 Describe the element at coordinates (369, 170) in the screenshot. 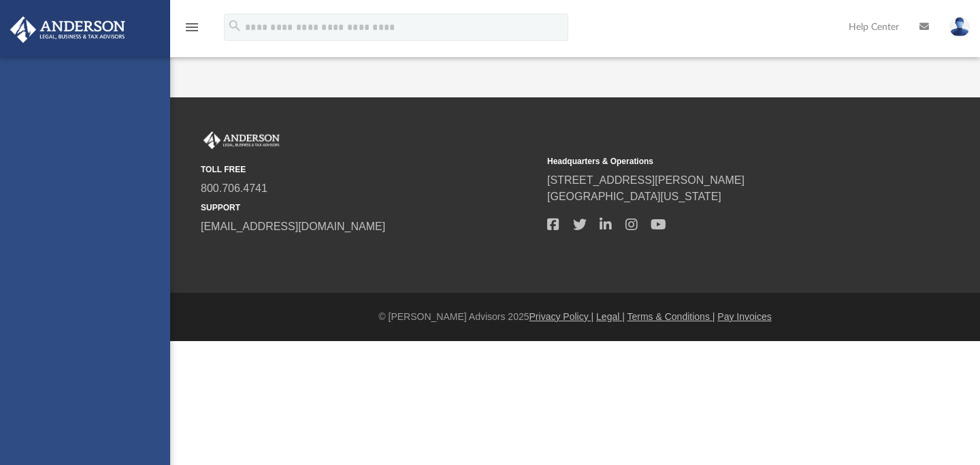

I see `small: TOLL FREE` at that location.